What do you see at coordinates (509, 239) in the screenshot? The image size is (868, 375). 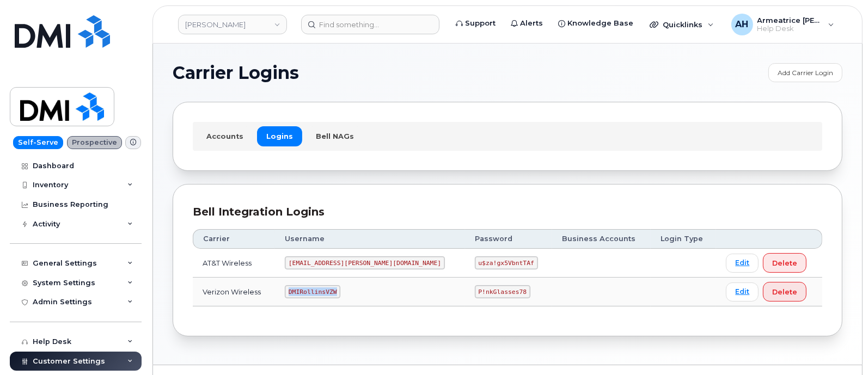 I see `th: Password` at bounding box center [509, 239].